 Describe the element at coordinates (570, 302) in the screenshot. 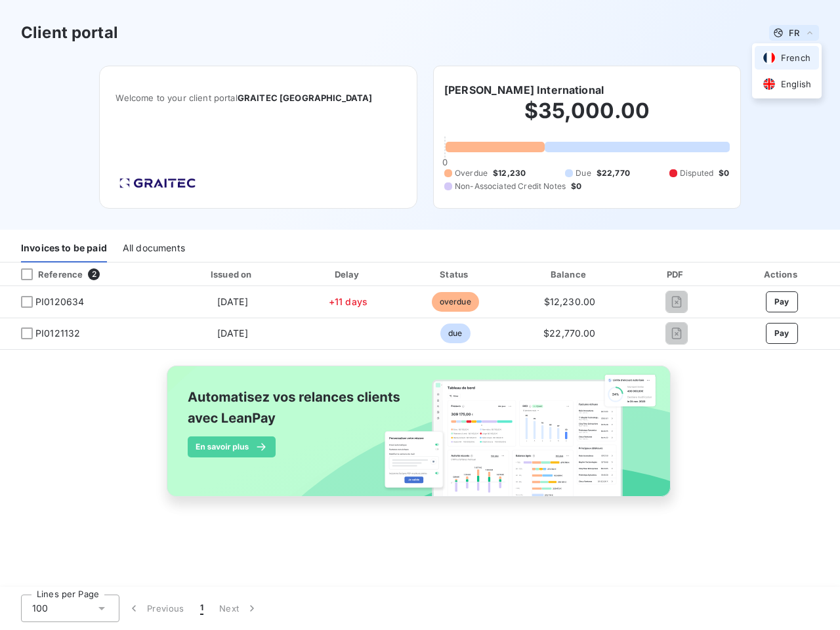

I see `span: $12,230.00` at that location.